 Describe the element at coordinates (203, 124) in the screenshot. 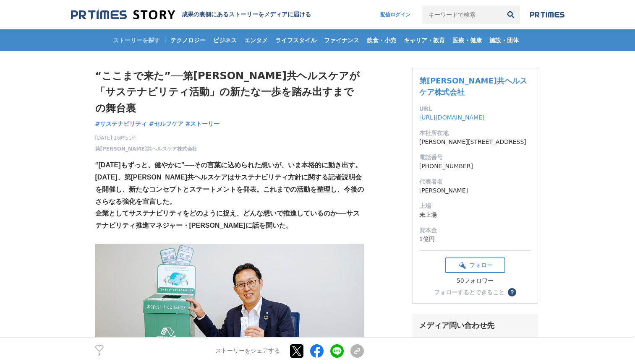

I see `span: #ストーリー` at that location.